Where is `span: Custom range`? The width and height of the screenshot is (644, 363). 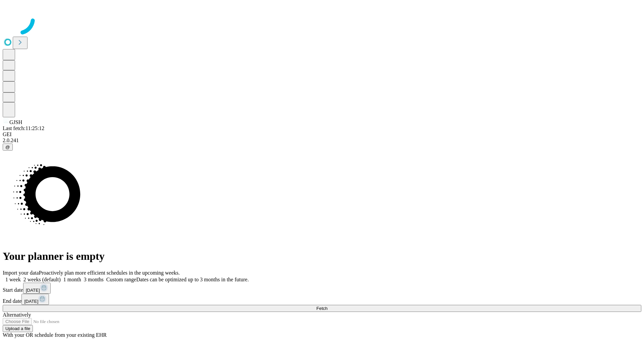
span: Custom range is located at coordinates (121, 279).